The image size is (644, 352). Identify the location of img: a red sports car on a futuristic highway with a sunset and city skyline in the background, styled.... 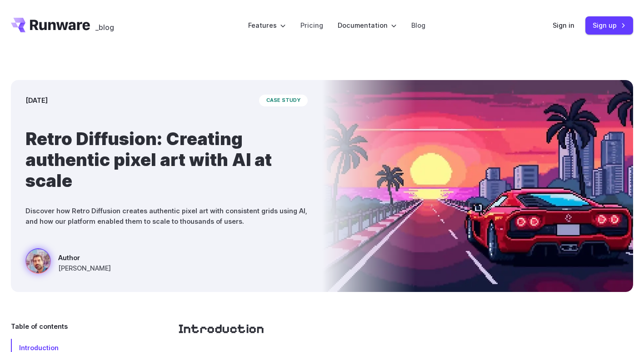
(478, 186).